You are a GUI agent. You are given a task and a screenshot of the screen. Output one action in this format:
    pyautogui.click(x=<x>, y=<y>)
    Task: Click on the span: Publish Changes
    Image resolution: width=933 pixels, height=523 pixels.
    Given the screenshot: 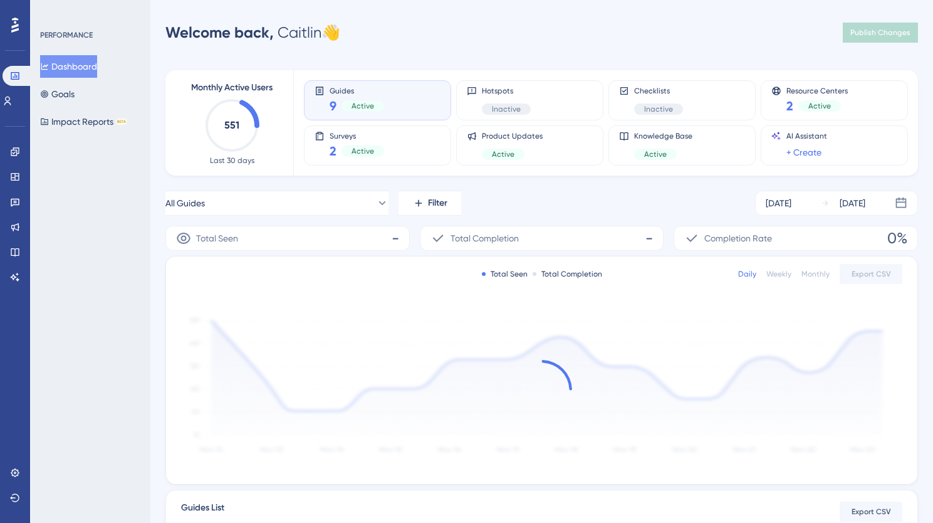 What is the action you would take?
    pyautogui.click(x=881, y=33)
    